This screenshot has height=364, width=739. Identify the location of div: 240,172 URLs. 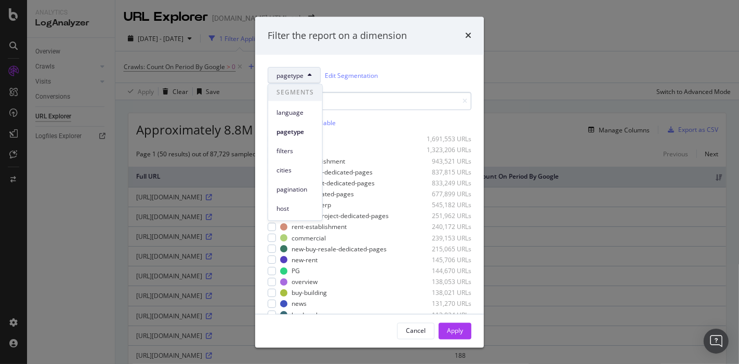
(446, 227).